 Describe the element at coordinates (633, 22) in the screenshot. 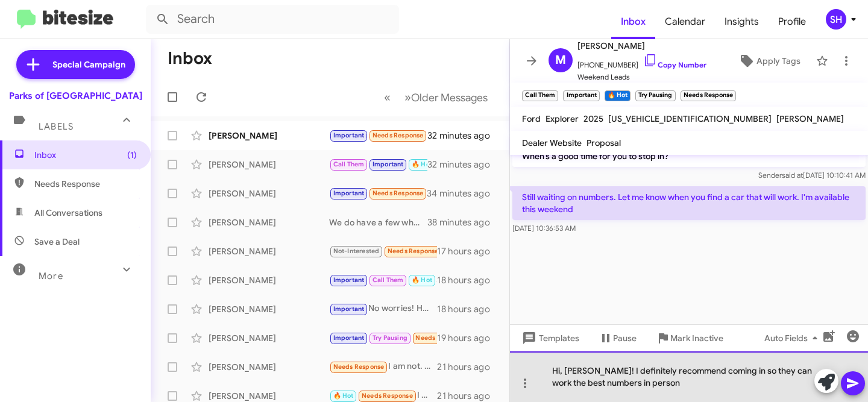

I see `a: Inbox` at that location.